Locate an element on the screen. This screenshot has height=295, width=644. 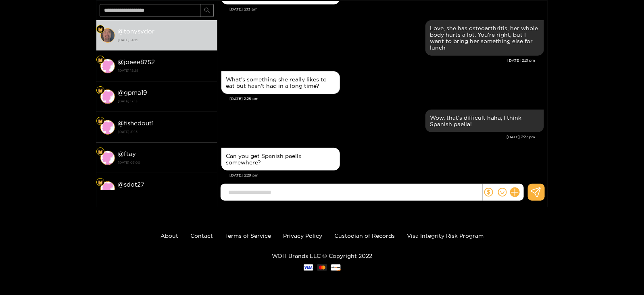
div: What's something she really likes to eat but hasn't had in a long time? is located at coordinates (281, 82).